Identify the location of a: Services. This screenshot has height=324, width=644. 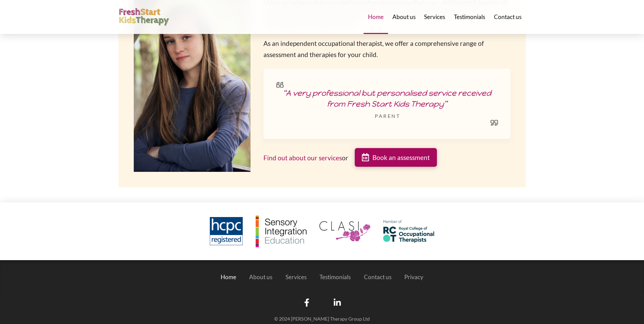
(296, 277).